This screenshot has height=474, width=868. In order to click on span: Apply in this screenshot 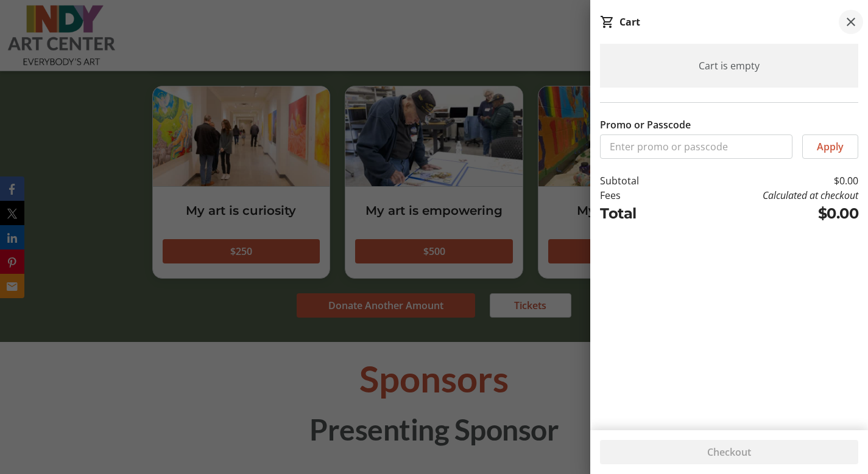, I will do `click(831, 147)`.